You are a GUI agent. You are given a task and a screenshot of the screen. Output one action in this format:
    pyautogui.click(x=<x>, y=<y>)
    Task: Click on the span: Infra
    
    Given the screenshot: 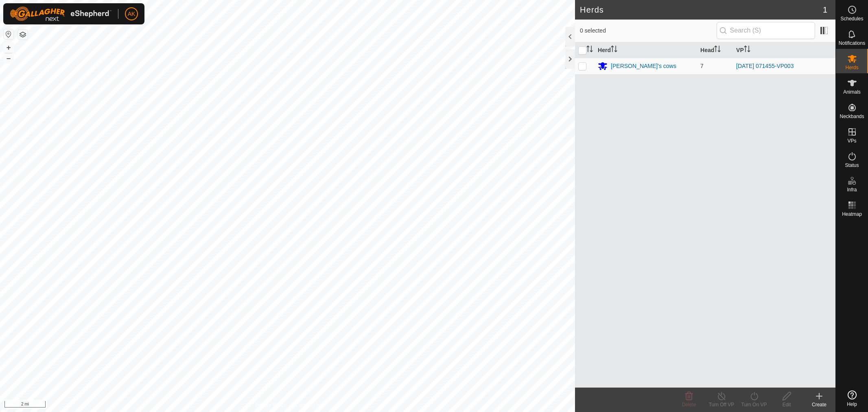 What is the action you would take?
    pyautogui.click(x=851, y=190)
    